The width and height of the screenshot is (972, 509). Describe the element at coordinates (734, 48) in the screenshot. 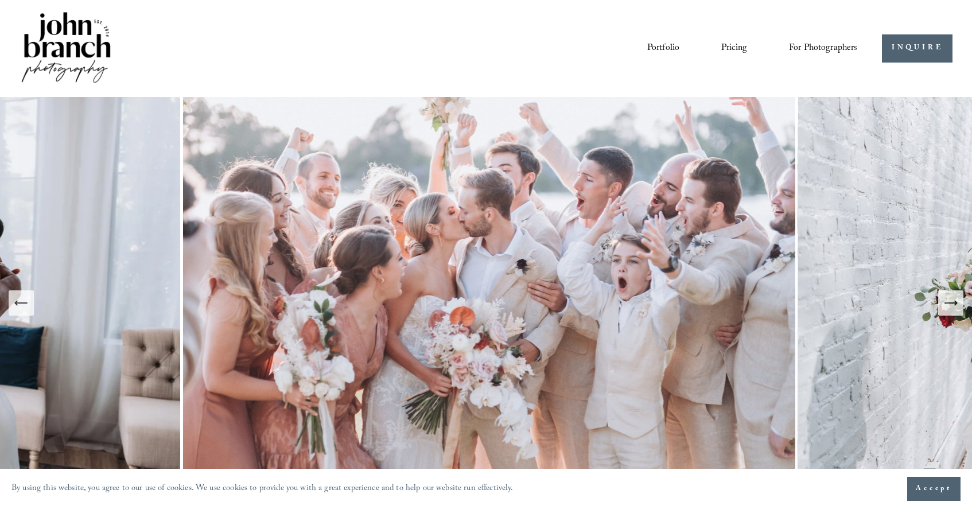

I see `a: Pricing` at that location.